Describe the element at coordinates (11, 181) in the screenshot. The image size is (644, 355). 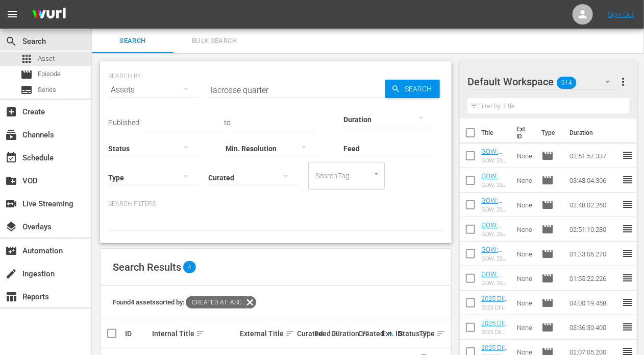
I see `span: VOD` at that location.